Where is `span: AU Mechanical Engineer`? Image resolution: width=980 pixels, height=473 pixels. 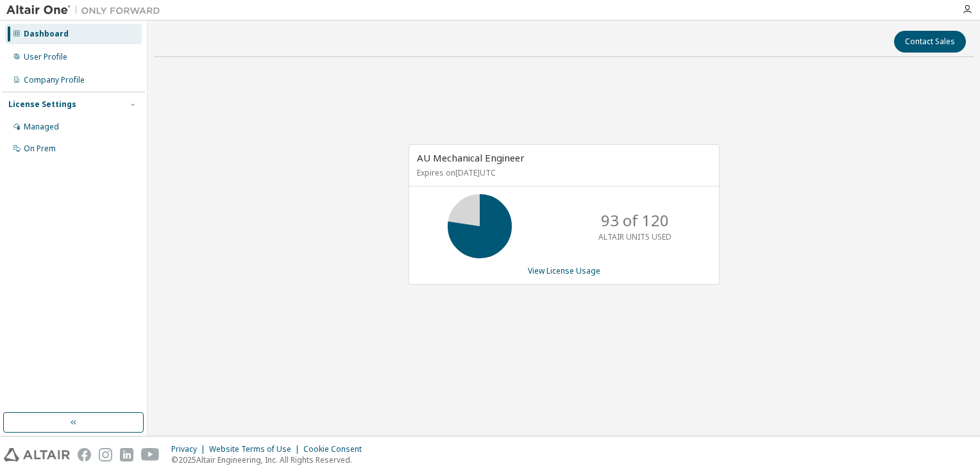 span: AU Mechanical Engineer is located at coordinates (471, 158).